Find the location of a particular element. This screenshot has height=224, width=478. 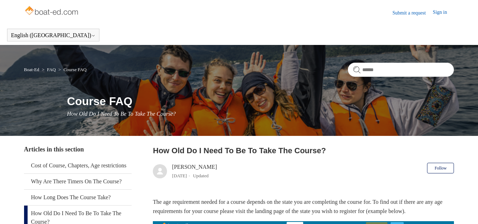

a: Submit a request is located at coordinates (412, 13).